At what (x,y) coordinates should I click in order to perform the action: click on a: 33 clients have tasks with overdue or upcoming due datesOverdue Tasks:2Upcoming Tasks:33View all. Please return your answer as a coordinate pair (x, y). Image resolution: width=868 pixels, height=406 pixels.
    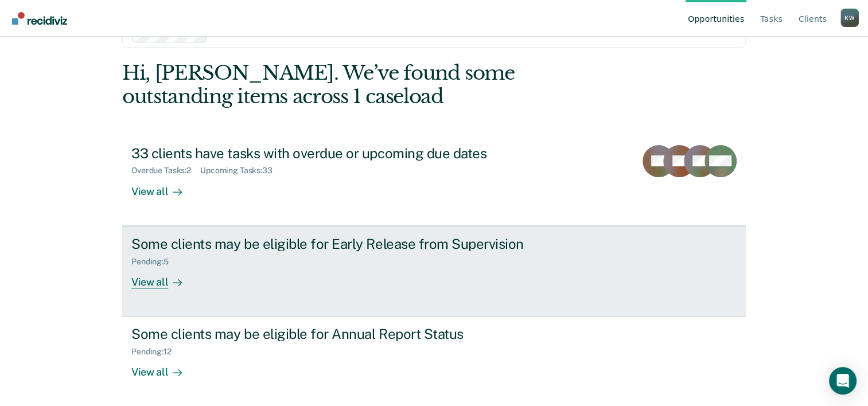
    Looking at the image, I should click on (434, 181).